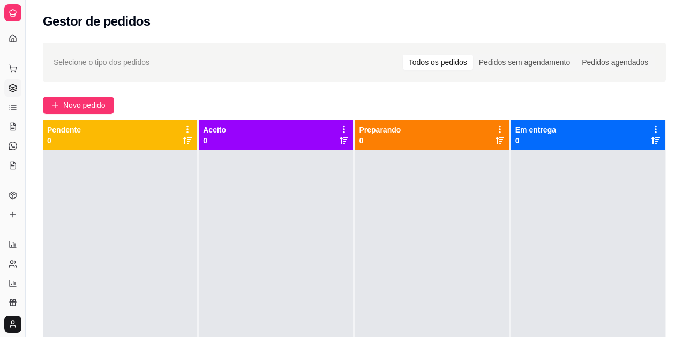  Describe the element at coordinates (84, 105) in the screenshot. I see `span: Novo pedido` at that location.